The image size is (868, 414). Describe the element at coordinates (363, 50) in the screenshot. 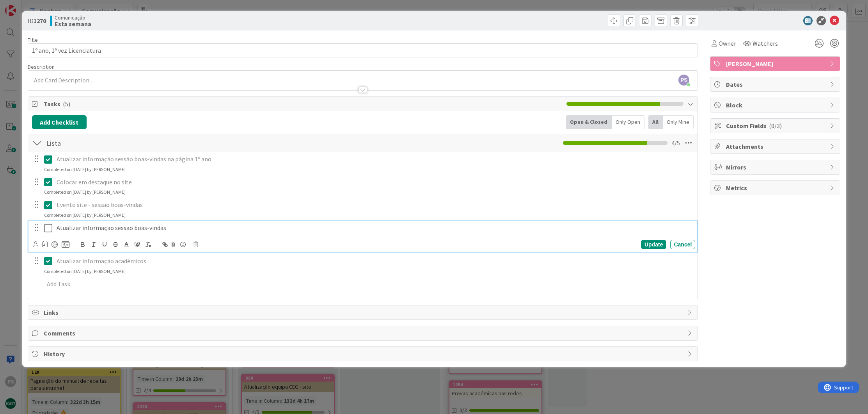

I see `input: type card name here...` at that location.